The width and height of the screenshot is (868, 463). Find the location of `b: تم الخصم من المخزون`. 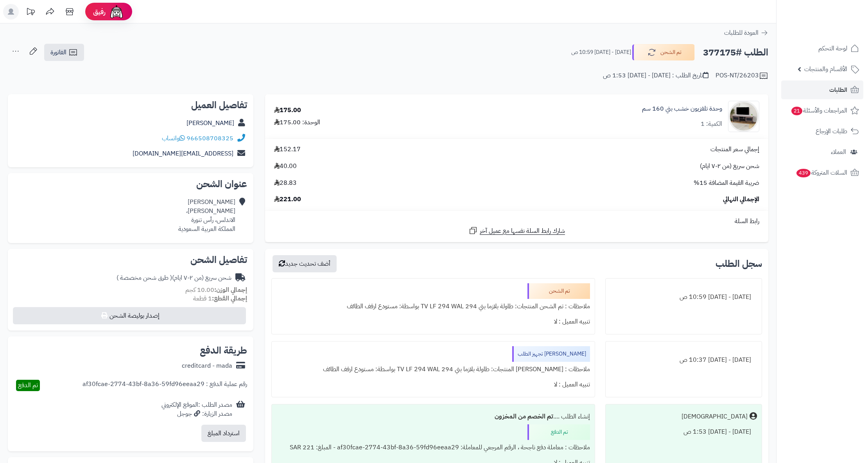

b: تم الخصم من المخزون is located at coordinates (524, 417).